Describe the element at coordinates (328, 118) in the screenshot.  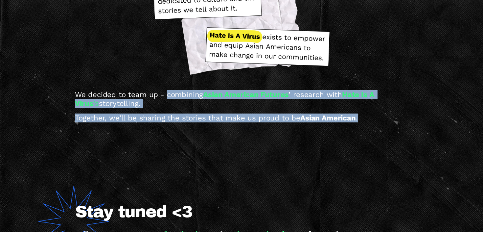
I see `strong: Asian American` at that location.